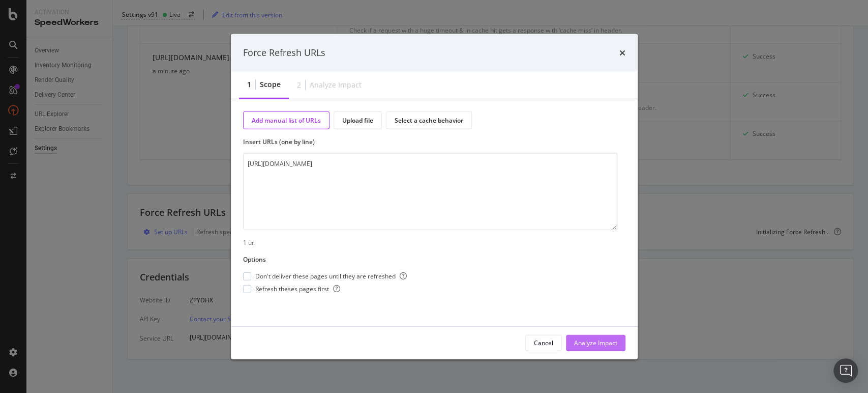 This screenshot has height=393, width=868. Describe the element at coordinates (434, 196) in the screenshot. I see `div: modal` at that location.